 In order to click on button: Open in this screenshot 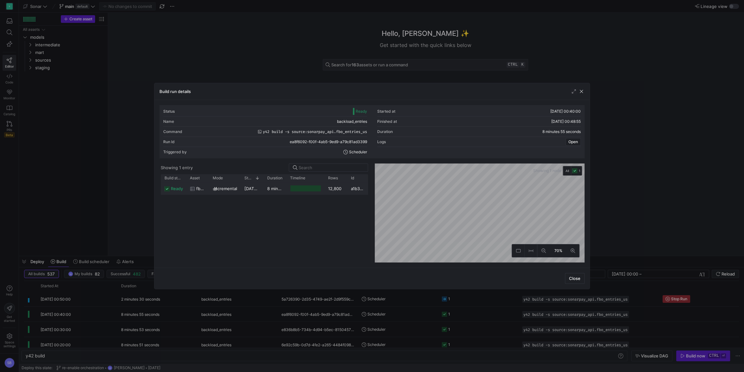, I will do `click(573, 142)`.